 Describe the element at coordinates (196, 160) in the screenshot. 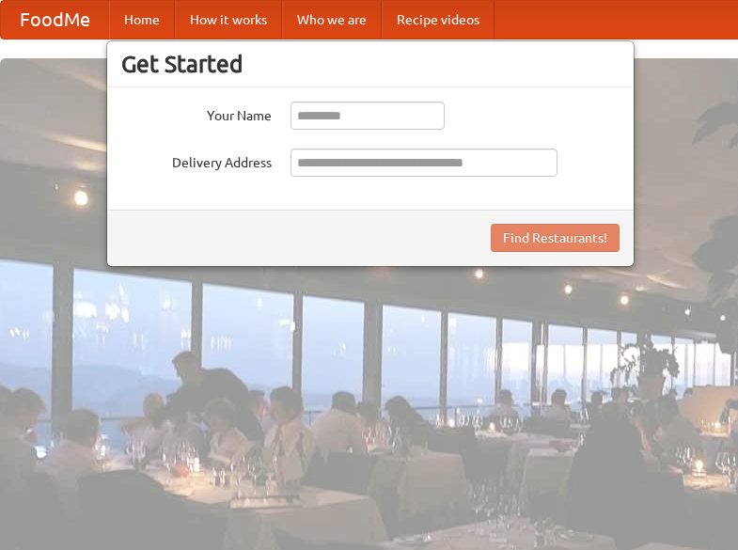

I see `label: Delivery Address` at that location.